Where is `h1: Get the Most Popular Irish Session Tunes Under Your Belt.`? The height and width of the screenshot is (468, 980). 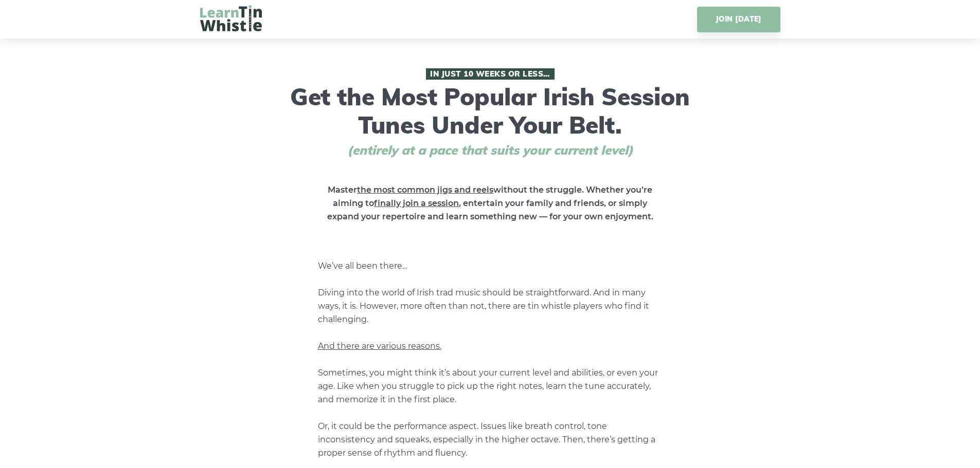 h1: Get the Most Popular Irish Session Tunes Under Your Belt. is located at coordinates (491, 113).